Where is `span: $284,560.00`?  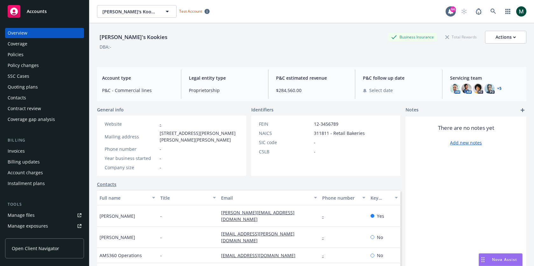 span: $284,560.00 is located at coordinates (312, 90).